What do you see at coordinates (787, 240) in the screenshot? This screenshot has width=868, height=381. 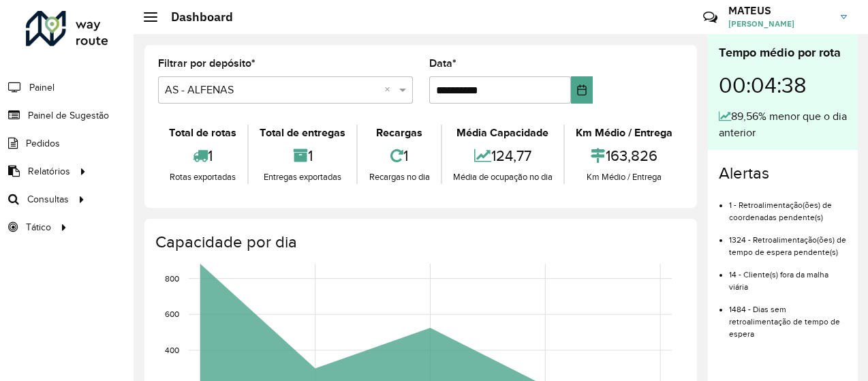 I see `li: 1324 - Retroalimentação(ões) de tempo de espera pendente(s)` at bounding box center [787, 240].